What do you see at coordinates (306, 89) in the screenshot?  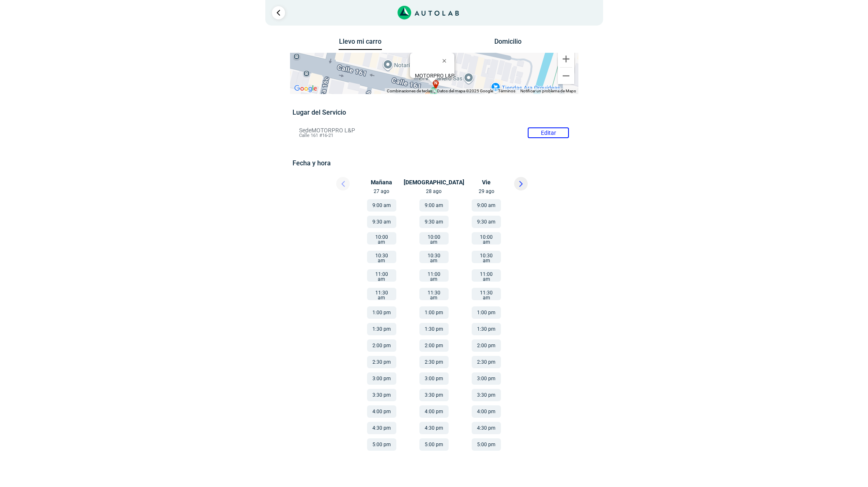 I see `a: Abre esta zona en Google Maps (se abre en una nueva ventana)` at bounding box center [306, 89].